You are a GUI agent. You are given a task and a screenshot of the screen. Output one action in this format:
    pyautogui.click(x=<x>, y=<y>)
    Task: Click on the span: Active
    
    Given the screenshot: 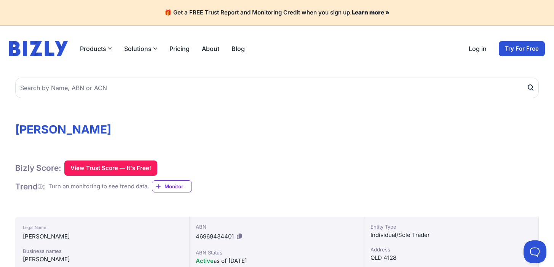 What is the action you would take?
    pyautogui.click(x=204, y=261)
    